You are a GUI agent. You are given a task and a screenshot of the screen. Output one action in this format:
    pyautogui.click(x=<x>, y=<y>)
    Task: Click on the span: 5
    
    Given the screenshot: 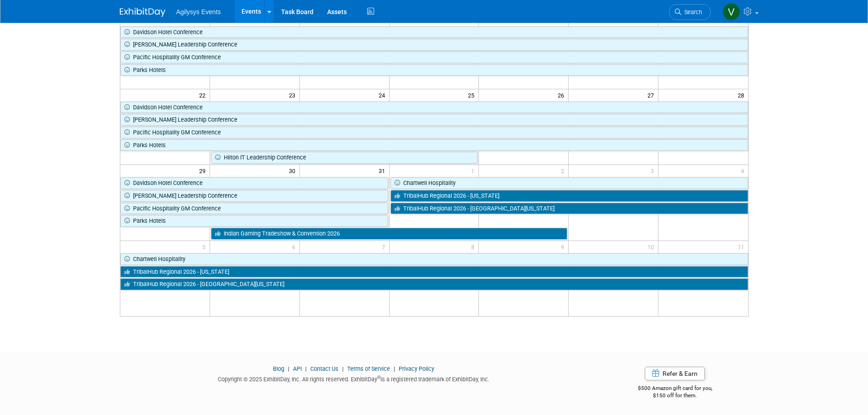 What is the action you would take?
    pyautogui.click(x=205, y=247)
    